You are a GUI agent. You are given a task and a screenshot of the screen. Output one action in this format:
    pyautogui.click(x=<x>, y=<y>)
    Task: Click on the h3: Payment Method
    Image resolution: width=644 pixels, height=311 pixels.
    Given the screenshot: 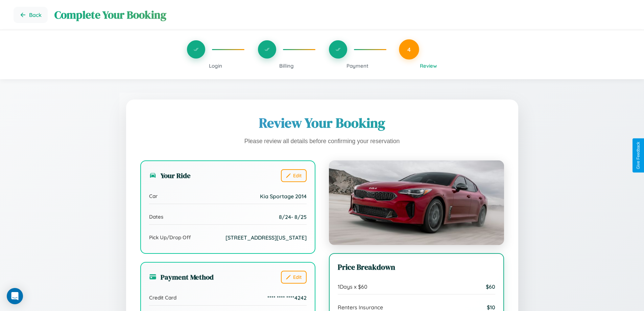 What is the action you would take?
    pyautogui.click(x=181, y=277)
    